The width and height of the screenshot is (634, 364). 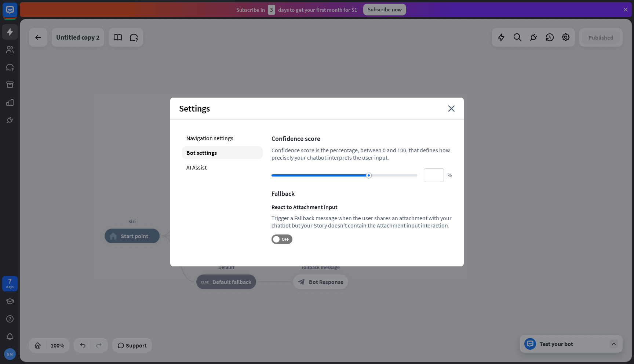 What do you see at coordinates (301, 282) in the screenshot?
I see `i: block_bot_response` at bounding box center [301, 282].